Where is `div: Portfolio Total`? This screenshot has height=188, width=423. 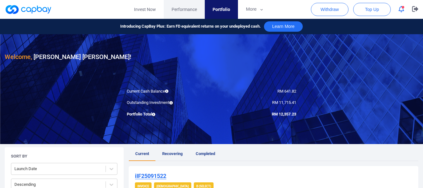
div: Portfolio Total is located at coordinates (167, 114).